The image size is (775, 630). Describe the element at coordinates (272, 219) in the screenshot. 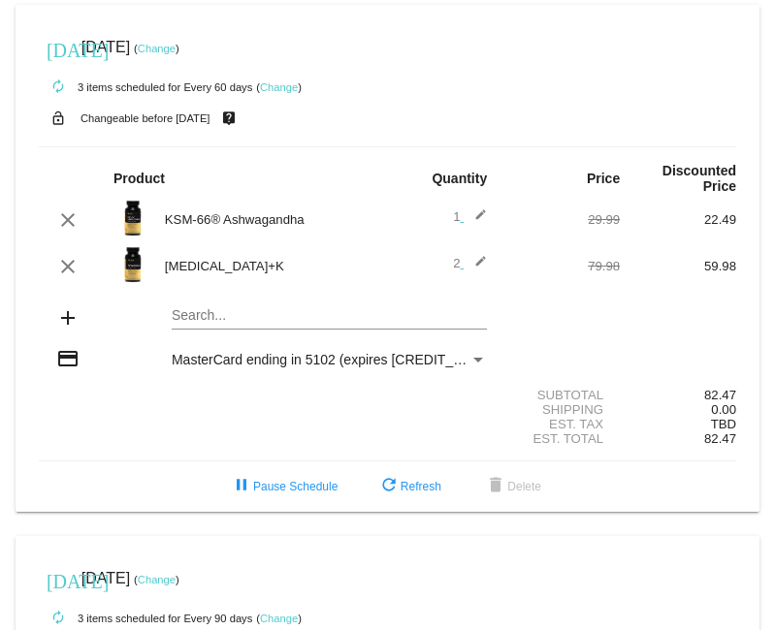

I see `div: KSM-66® Ashwagandha` at that location.